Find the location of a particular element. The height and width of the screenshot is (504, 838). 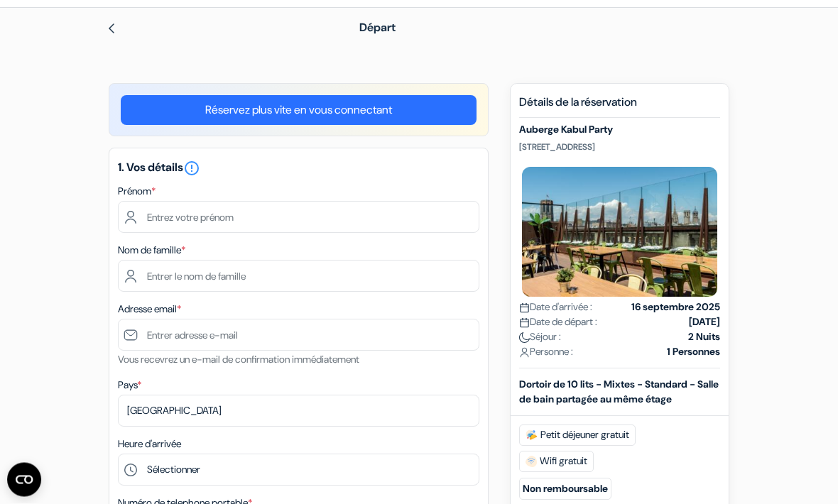

strong: 1 Personnes is located at coordinates (692, 353).